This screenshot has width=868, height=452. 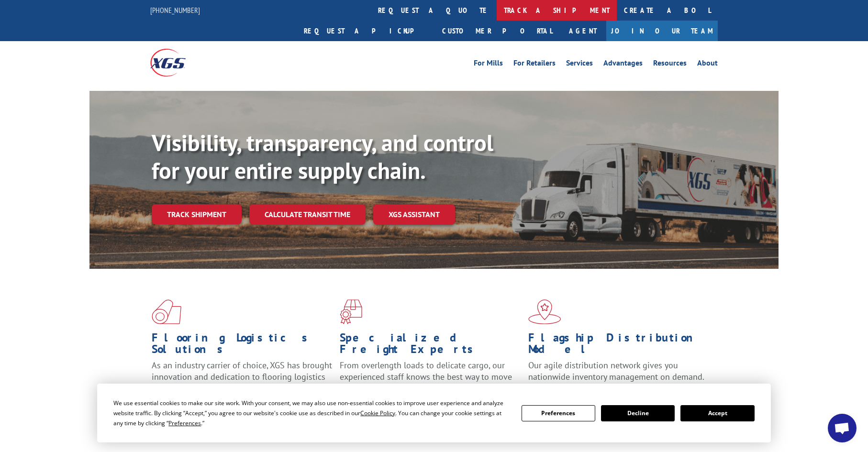 I want to click on span: Cookie Policy, so click(x=377, y=413).